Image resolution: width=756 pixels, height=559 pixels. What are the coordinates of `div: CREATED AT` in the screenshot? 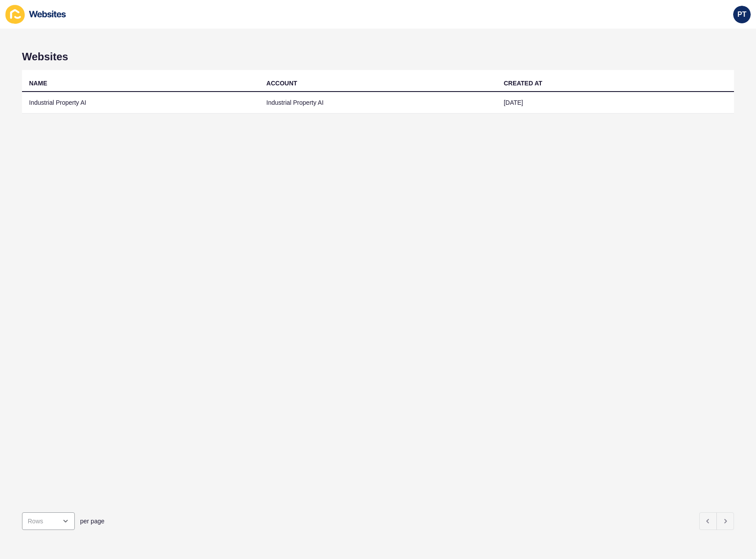 It's located at (523, 83).